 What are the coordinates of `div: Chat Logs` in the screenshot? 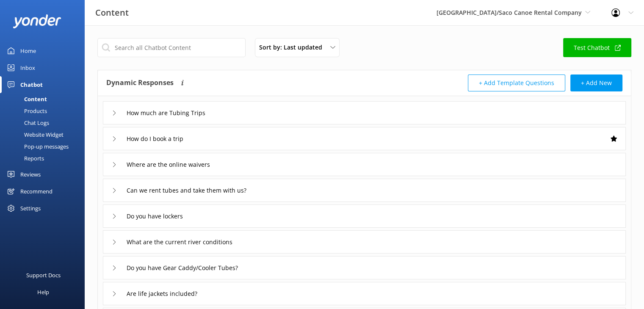 It's located at (27, 123).